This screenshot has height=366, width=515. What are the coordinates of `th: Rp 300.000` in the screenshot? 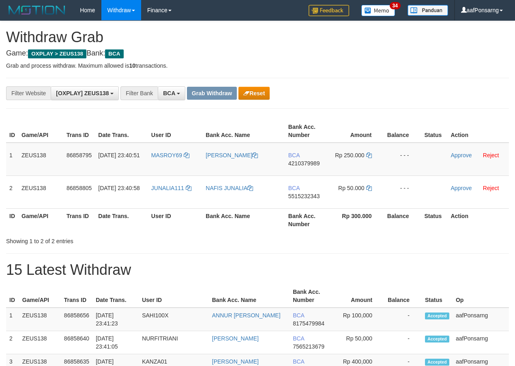 It's located at (358, 220).